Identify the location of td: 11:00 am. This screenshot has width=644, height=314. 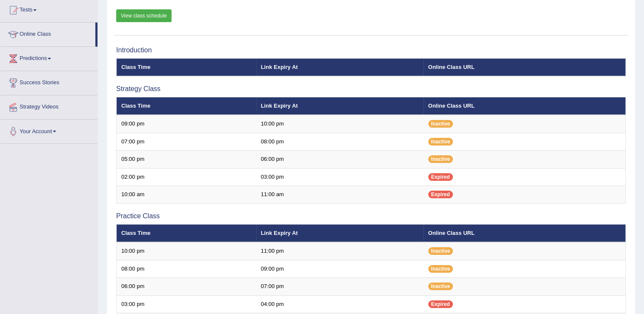
(340, 195).